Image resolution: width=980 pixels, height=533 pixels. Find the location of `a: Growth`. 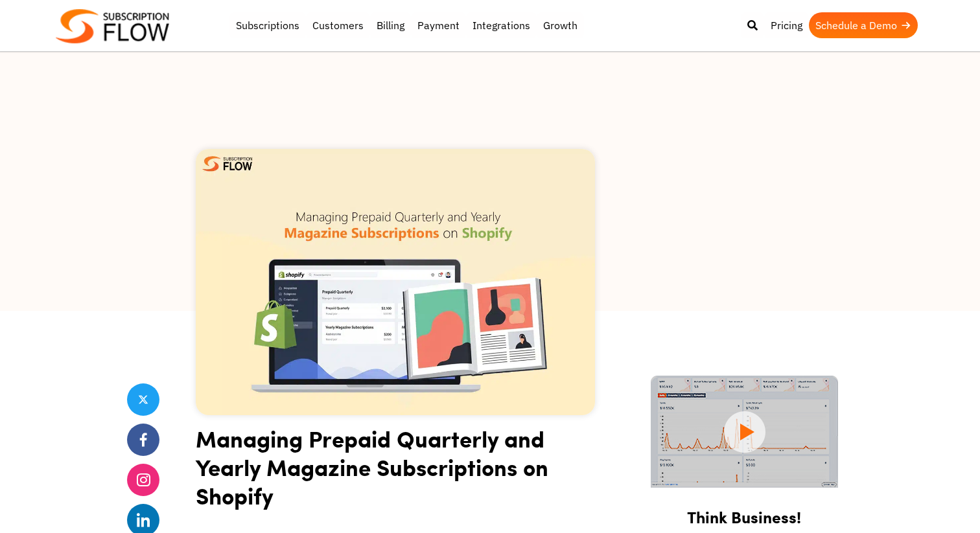

a: Growth is located at coordinates (560, 26).